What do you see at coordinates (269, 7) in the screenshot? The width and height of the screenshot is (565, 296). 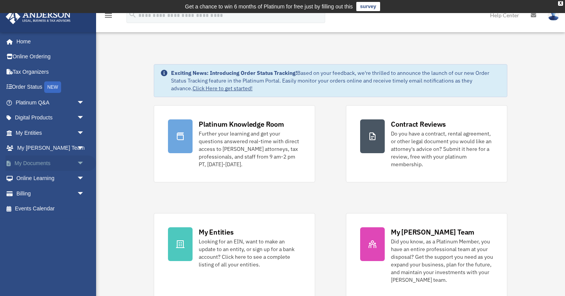 I see `div: Get a chance to win 6 months of Platinum for free just by filling out this` at bounding box center [269, 7].